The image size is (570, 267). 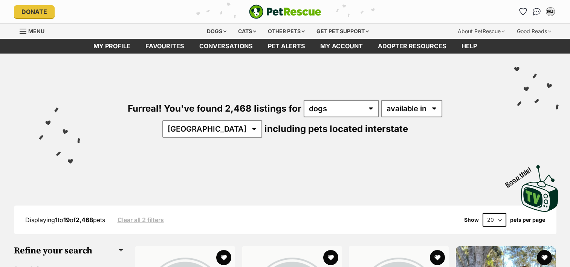 I want to click on a: Boop this!, so click(x=540, y=186).